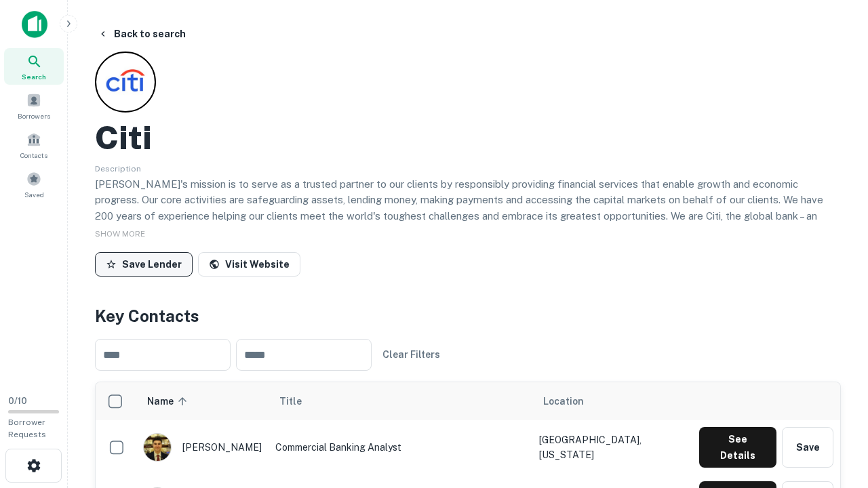 The width and height of the screenshot is (868, 488). What do you see at coordinates (33, 116) in the screenshot?
I see `span: Borrowers` at bounding box center [33, 116].